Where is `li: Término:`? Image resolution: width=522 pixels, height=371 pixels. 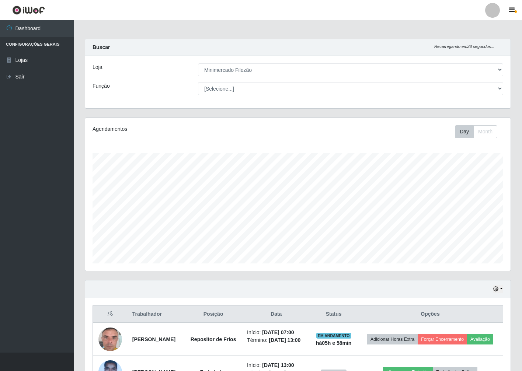
li: Término: is located at coordinates (276, 340).